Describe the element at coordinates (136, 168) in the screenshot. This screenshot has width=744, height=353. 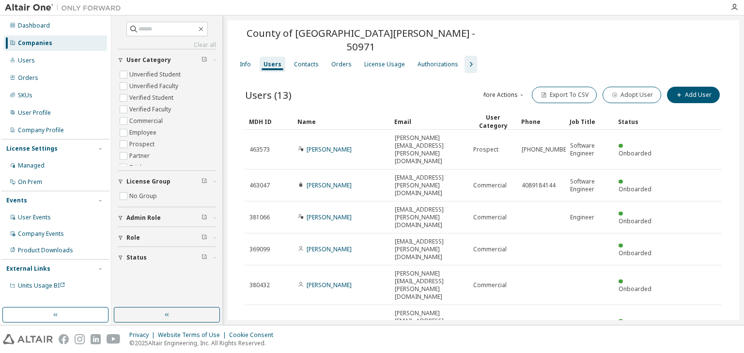
I see `label: Trial` at that location.